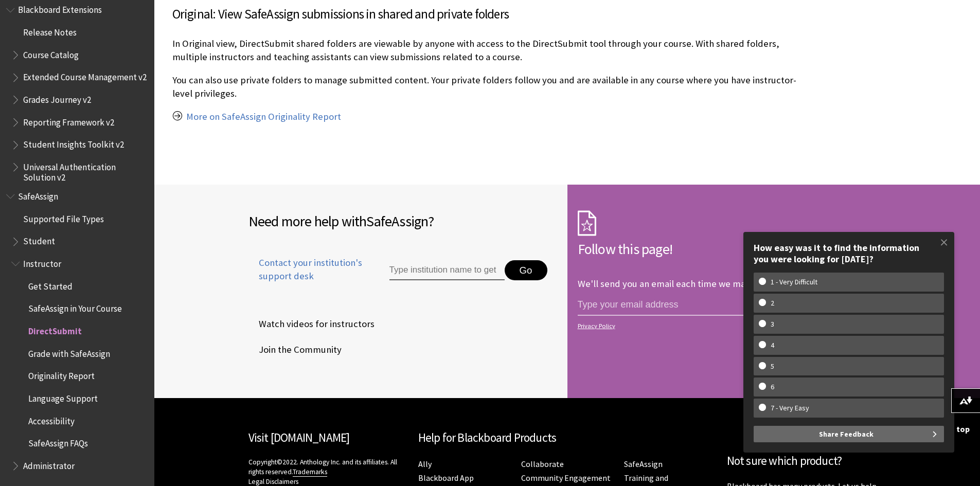 The height and width of the screenshot is (486, 980). Describe the element at coordinates (63, 217) in the screenshot. I see `span: Supported File Types` at that location.